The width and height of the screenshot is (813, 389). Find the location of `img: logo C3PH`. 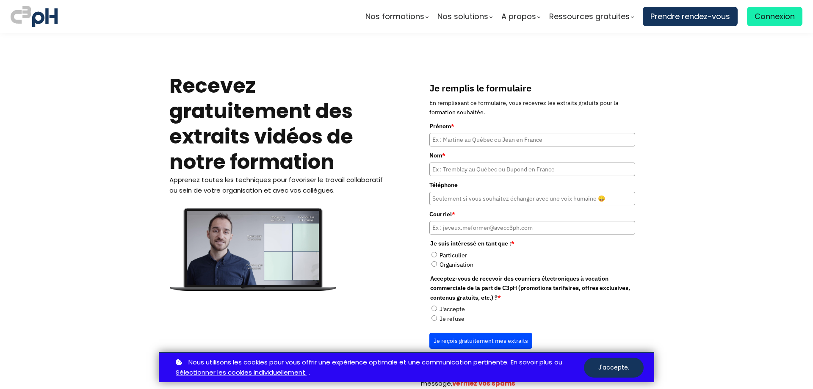

img: logo C3PH is located at coordinates (34, 17).